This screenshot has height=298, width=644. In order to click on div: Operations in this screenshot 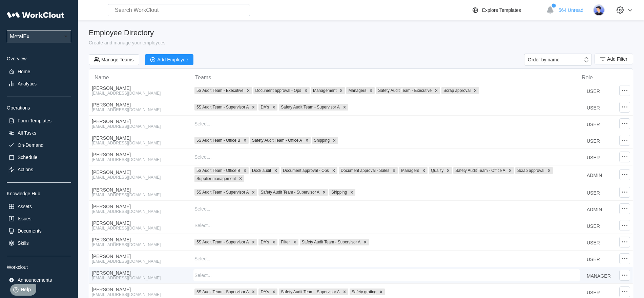, I will do `click(39, 108)`.